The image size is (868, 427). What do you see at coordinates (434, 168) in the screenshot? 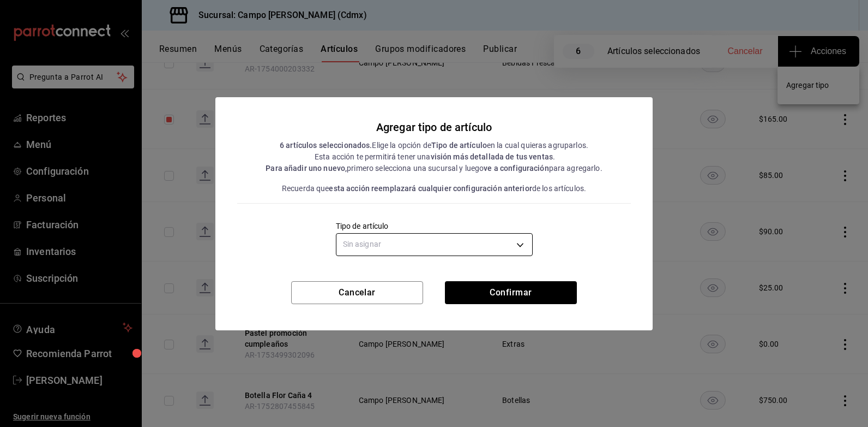
I see `div: primero selecciona una sucursal y luego para agregarlo.` at bounding box center [434, 168].